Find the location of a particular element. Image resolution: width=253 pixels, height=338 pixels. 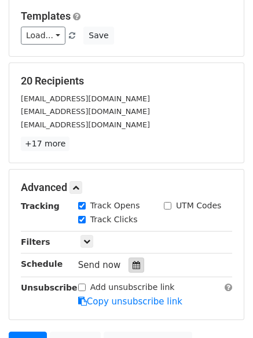

span: Send now is located at coordinates (100, 265).